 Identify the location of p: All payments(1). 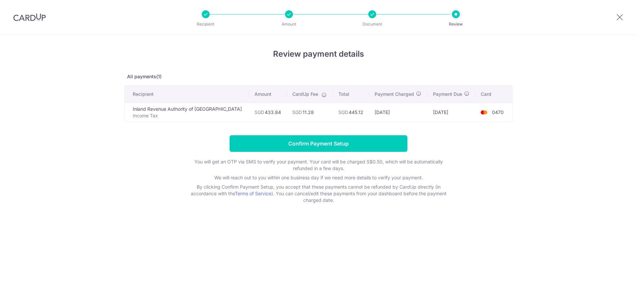
(319, 77).